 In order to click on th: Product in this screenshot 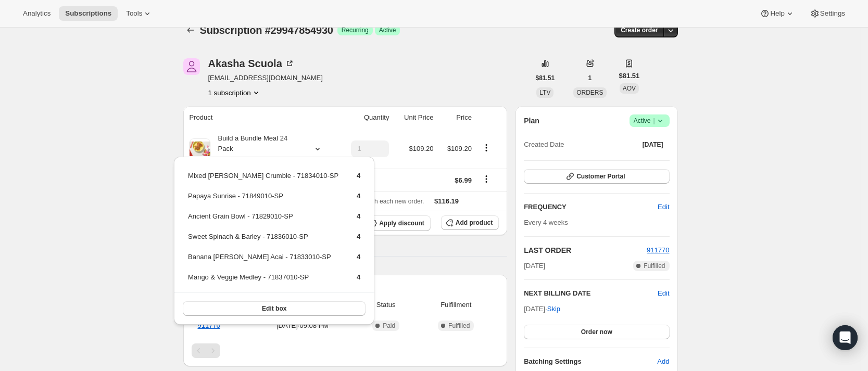, I will do `click(260, 118)`.